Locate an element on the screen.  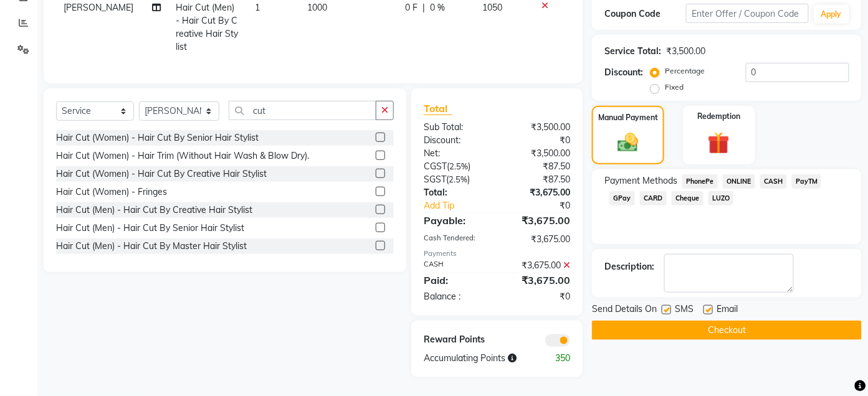
span: CASH is located at coordinates (773, 181).